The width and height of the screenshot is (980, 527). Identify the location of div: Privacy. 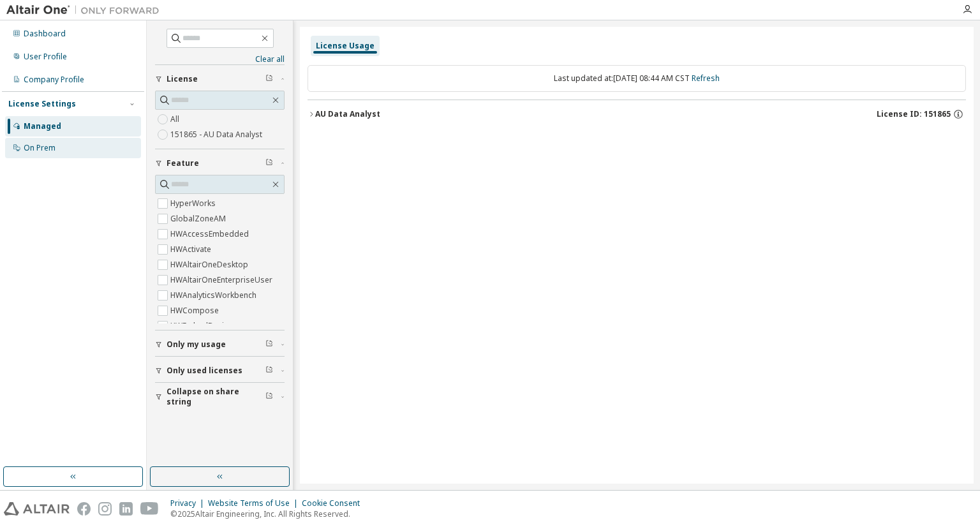
(189, 504).